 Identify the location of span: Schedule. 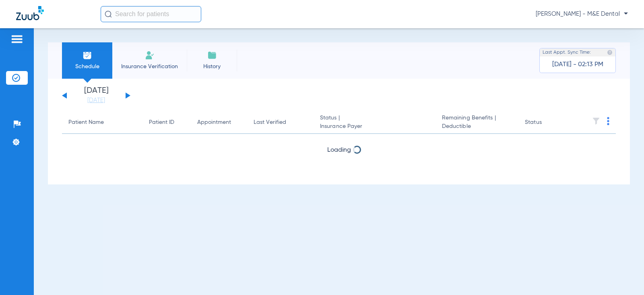
(87, 66).